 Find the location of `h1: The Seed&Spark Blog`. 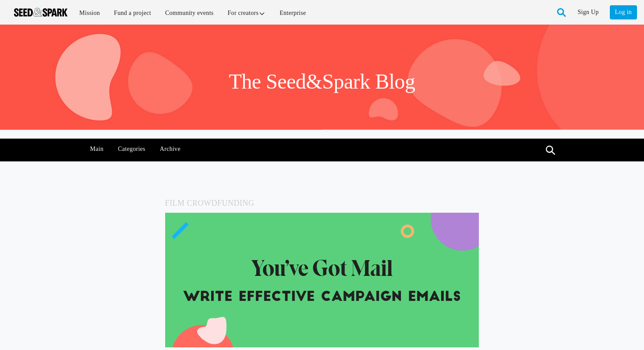

h1: The Seed&Spark Blog is located at coordinates (321, 81).